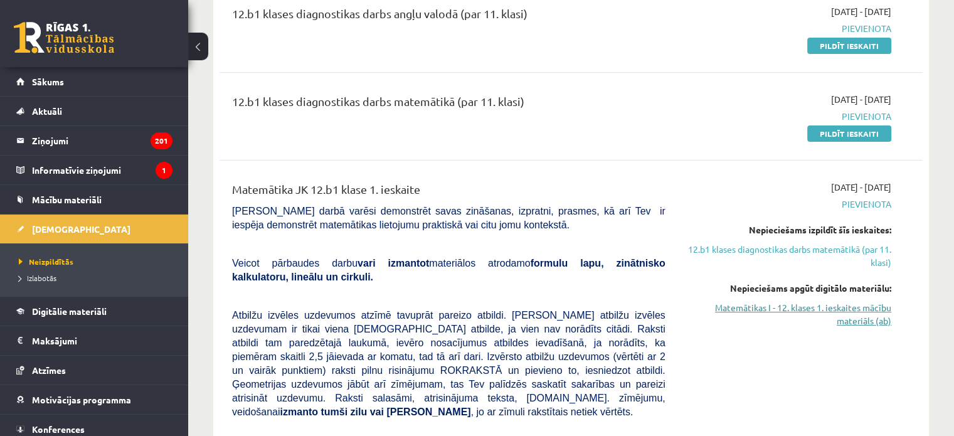  What do you see at coordinates (48, 82) in the screenshot?
I see `span: Sākums` at bounding box center [48, 82].